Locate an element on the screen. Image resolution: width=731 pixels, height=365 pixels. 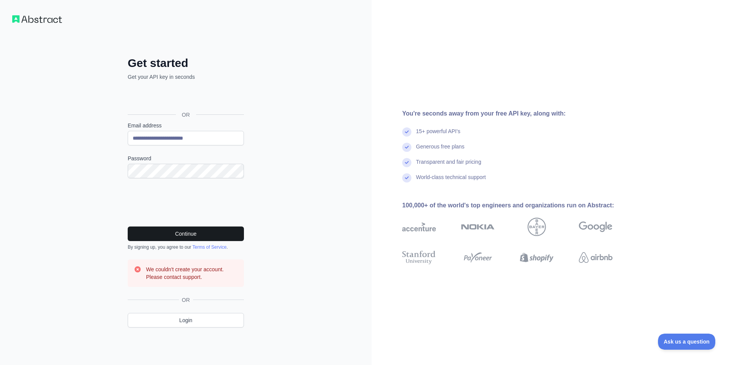
div: 15+ powerful API's is located at coordinates (438, 135).